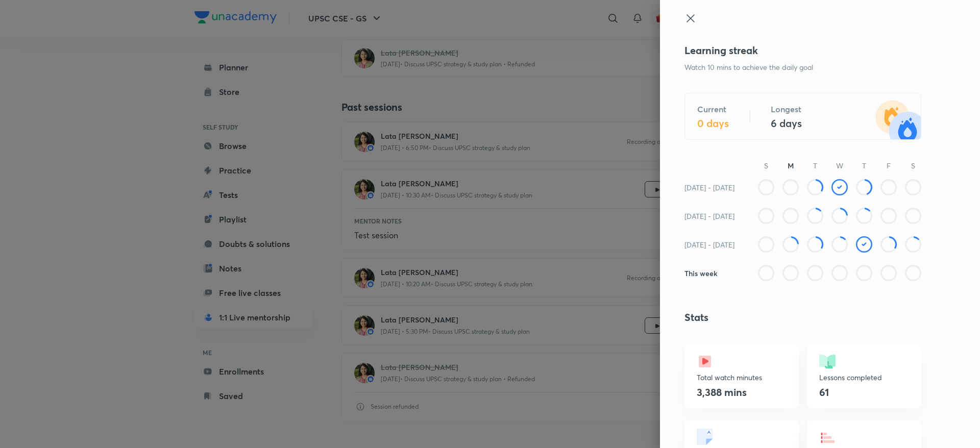 This screenshot has height=448, width=980. I want to click on h4: 0 days, so click(713, 123).